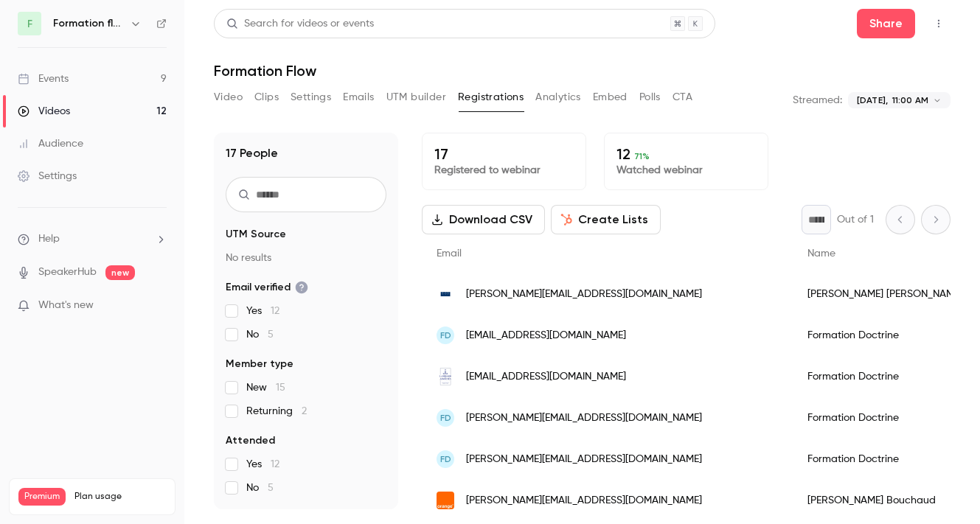 The image size is (980, 524). I want to click on button: Top Bar Actions, so click(939, 24).